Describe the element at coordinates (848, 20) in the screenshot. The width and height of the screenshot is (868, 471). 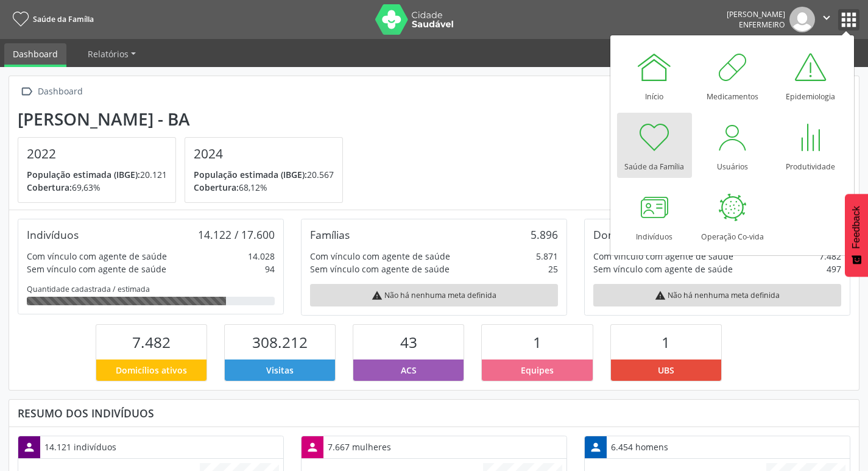
I see `button: apps` at that location.